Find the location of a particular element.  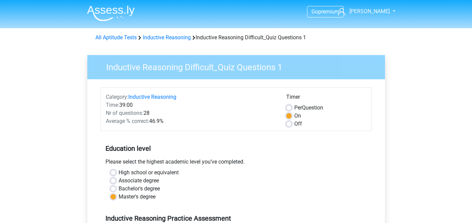

span: Nr of questions: is located at coordinates (125, 113).